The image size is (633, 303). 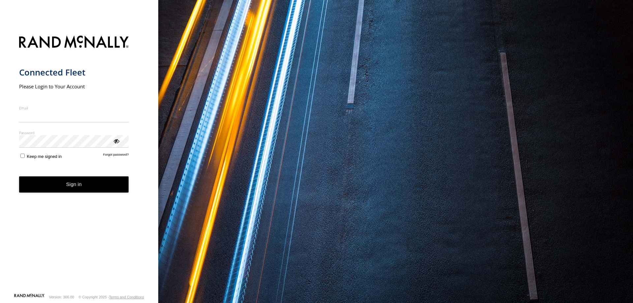 I want to click on div: Version: 306.00, so click(x=62, y=297).